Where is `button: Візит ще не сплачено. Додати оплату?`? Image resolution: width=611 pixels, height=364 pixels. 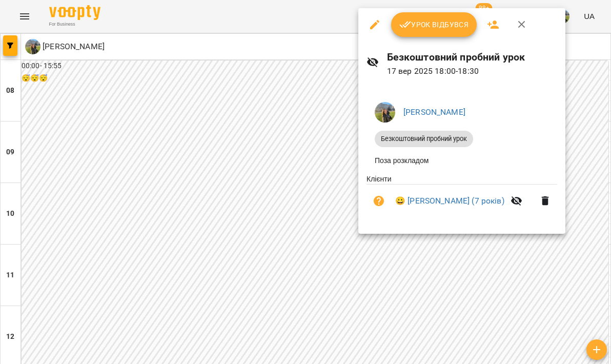 button: Візит ще не сплачено. Додати оплату? is located at coordinates (379, 201).